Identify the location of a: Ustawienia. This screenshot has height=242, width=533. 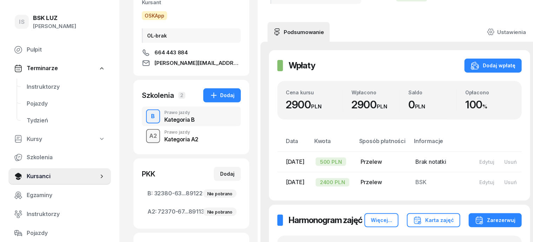
(506, 32).